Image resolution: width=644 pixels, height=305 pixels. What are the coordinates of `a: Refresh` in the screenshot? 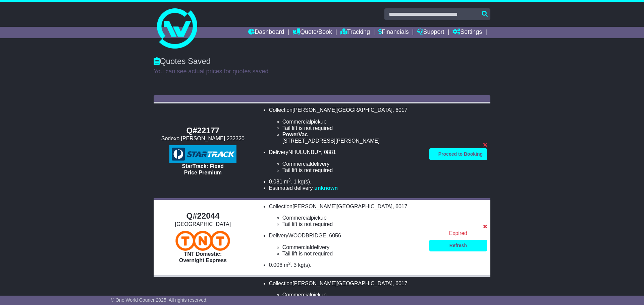 It's located at (458, 245).